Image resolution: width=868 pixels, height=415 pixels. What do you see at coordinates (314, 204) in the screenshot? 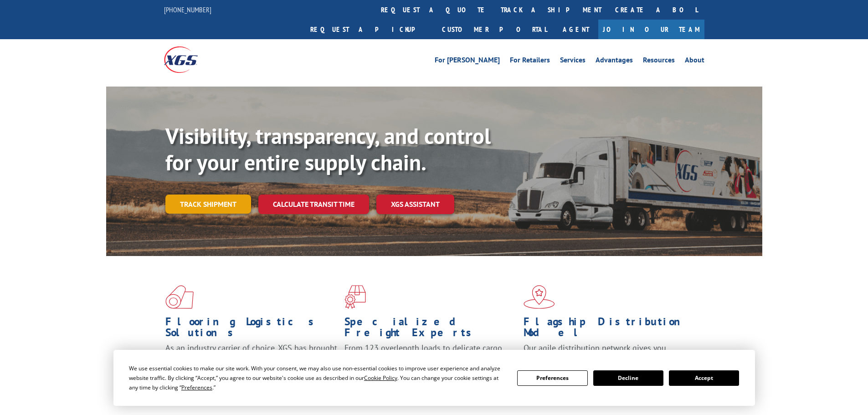
I see `a: Calculate transit time` at bounding box center [314, 204].